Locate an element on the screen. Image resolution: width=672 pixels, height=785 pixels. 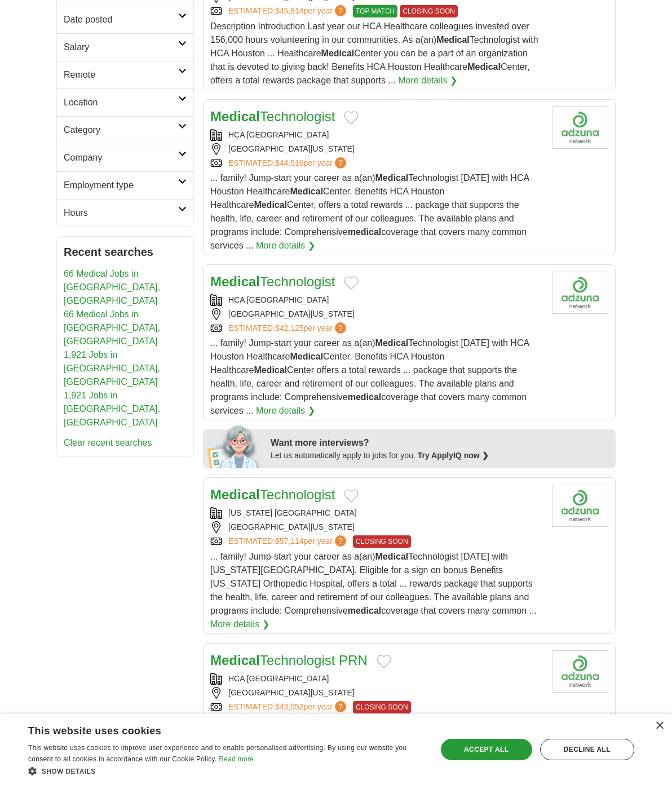
img: apply-iq-scientist.png is located at coordinates (235, 446).